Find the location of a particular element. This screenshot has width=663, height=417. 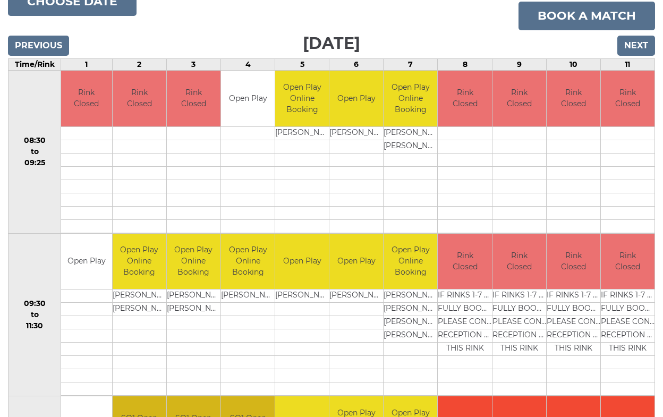

td: 8 is located at coordinates (465, 65).